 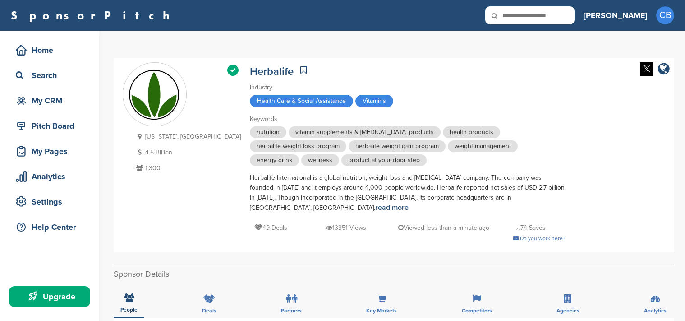 I want to click on a: Home, so click(x=50, y=50).